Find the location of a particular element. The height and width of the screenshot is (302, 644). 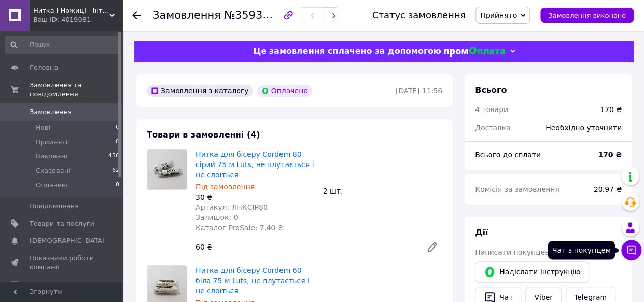

span: 4 товари is located at coordinates (491, 109).